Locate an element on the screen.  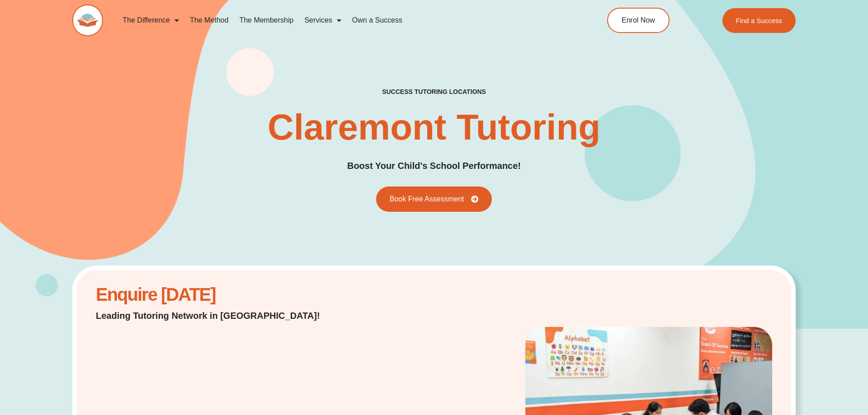
a: The Method is located at coordinates (208, 20).